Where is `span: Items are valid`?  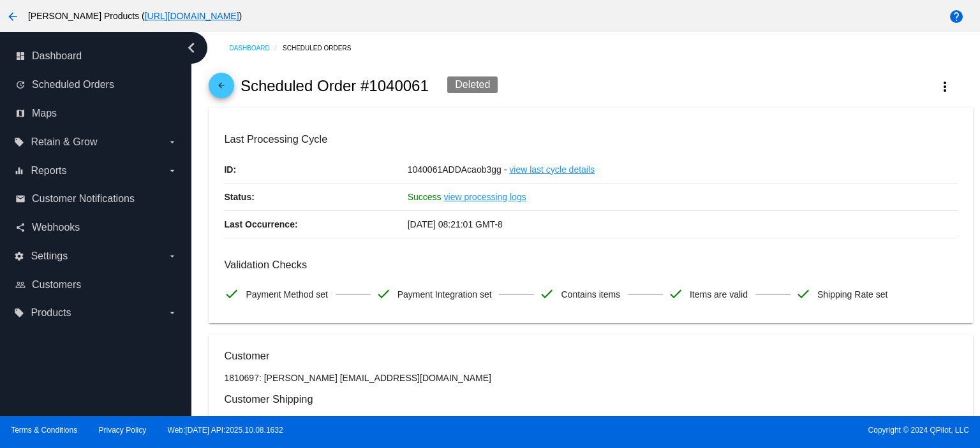
span: Items are valid is located at coordinates (718, 295).